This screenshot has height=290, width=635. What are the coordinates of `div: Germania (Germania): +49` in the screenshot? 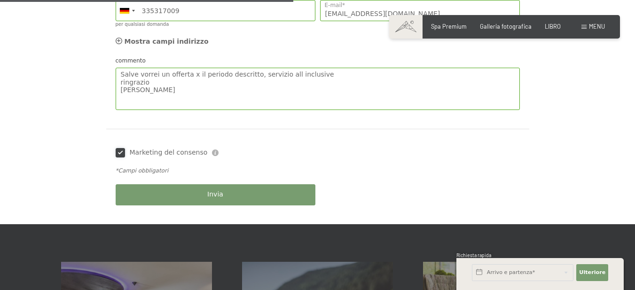 It's located at (127, 10).